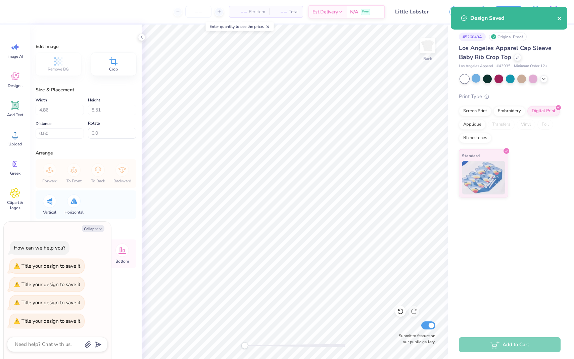 This screenshot has width=574, height=359. What do you see at coordinates (543, 111) in the screenshot?
I see `div: Digital Print` at bounding box center [543, 111].